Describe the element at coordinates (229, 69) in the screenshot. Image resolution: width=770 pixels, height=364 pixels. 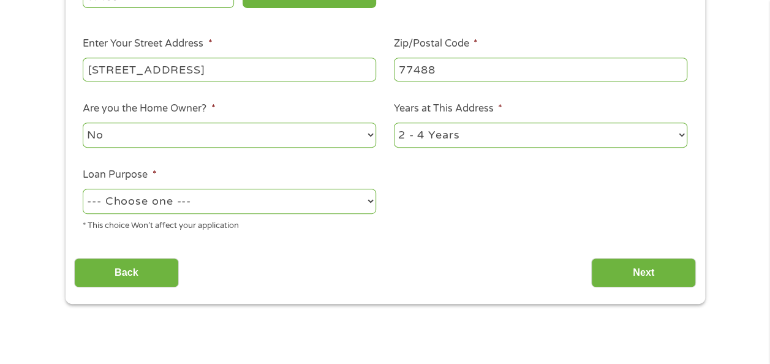
I see `input: 1 Main Street` at that location.